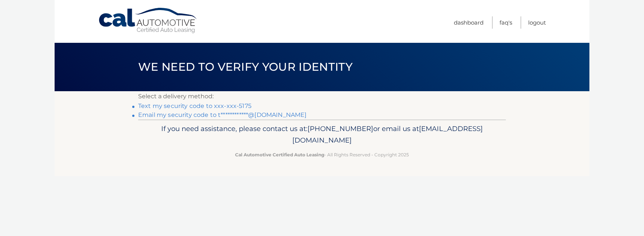  Describe the element at coordinates (537, 22) in the screenshot. I see `a: Logout` at that location.